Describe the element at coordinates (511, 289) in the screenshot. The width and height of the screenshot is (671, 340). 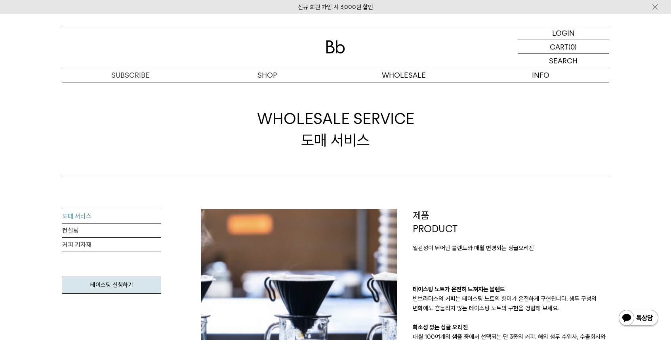
I see `p: 테이스팅 노트가 온전히 느껴지는 블렌드` at that location.